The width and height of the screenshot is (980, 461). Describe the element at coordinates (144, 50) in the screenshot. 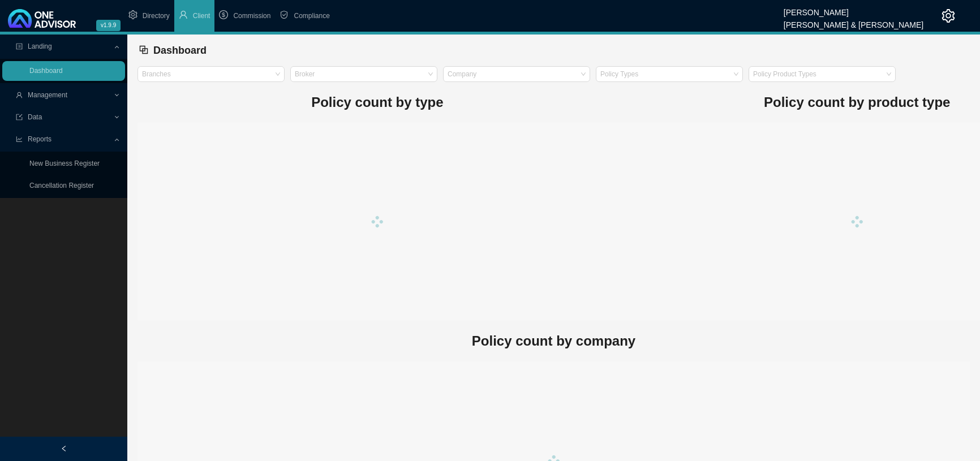

I see `span: block` at that location.